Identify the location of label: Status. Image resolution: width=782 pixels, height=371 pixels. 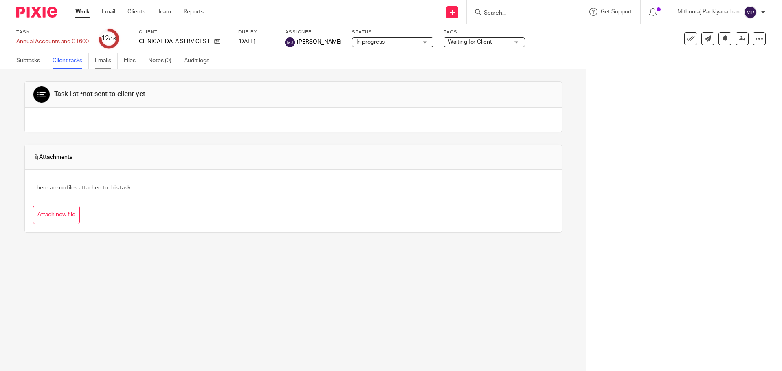
(393, 32).